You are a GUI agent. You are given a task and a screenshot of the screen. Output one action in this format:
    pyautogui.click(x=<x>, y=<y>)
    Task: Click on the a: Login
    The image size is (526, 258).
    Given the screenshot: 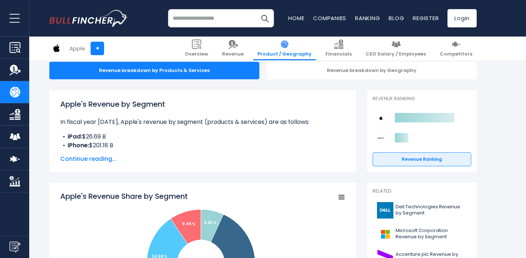 What is the action you would take?
    pyautogui.click(x=462, y=18)
    